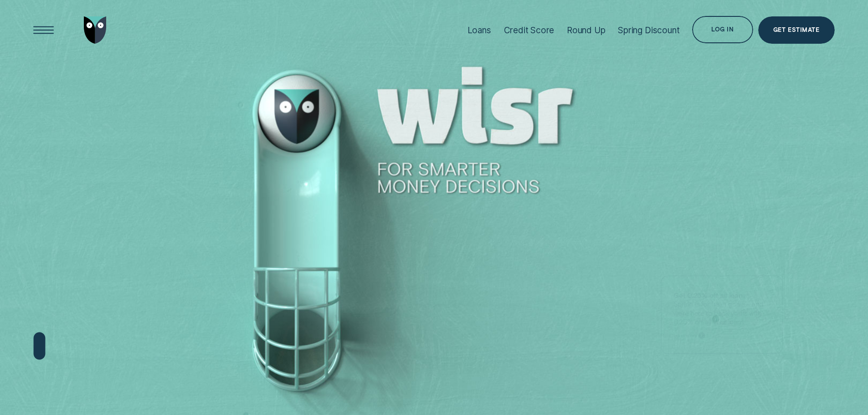 Image resolution: width=868 pixels, height=415 pixels. What do you see at coordinates (586, 30) in the screenshot?
I see `div: Round Up` at bounding box center [586, 30].